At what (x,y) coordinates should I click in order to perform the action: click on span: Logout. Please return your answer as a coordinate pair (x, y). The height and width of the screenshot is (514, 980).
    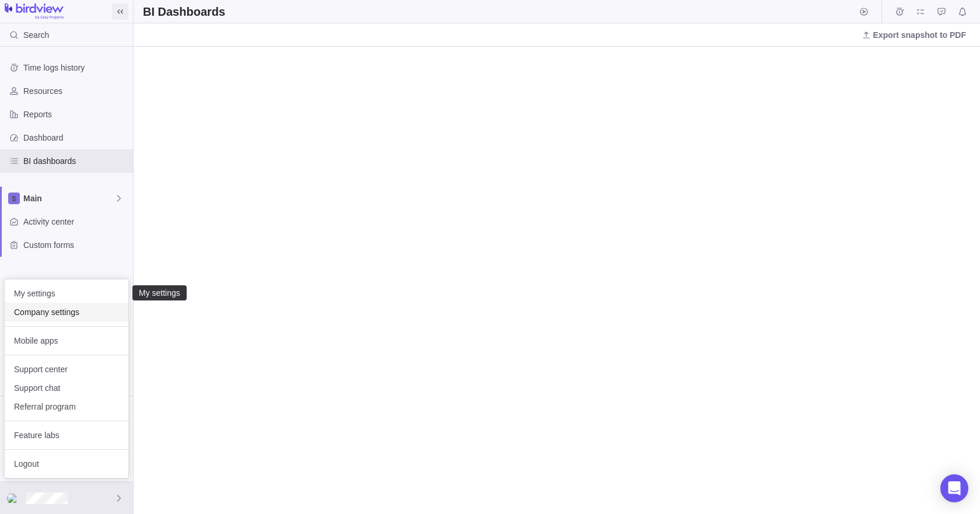
    Looking at the image, I should click on (66, 464).